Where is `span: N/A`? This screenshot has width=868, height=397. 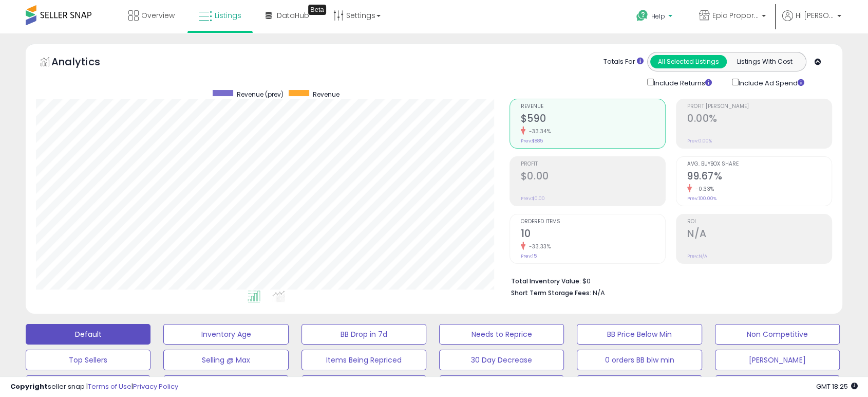
span: N/A is located at coordinates (598, 292).